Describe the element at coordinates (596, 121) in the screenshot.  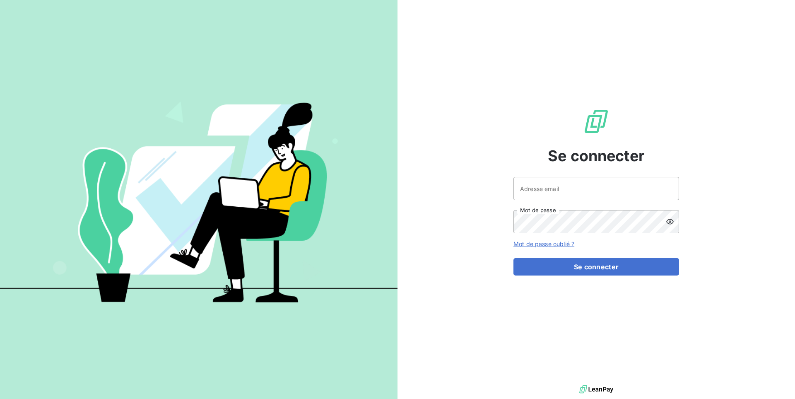
I see `img: Logo LeanPay` at that location.